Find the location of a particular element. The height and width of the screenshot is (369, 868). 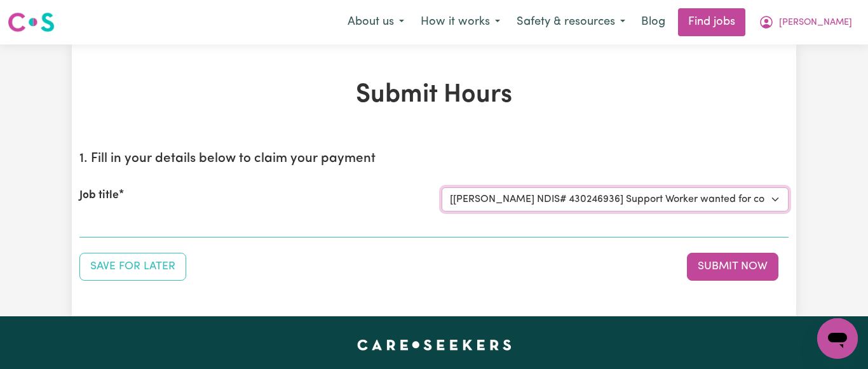

h2: 1. Fill in your details below to claim your payment is located at coordinates (434, 159).